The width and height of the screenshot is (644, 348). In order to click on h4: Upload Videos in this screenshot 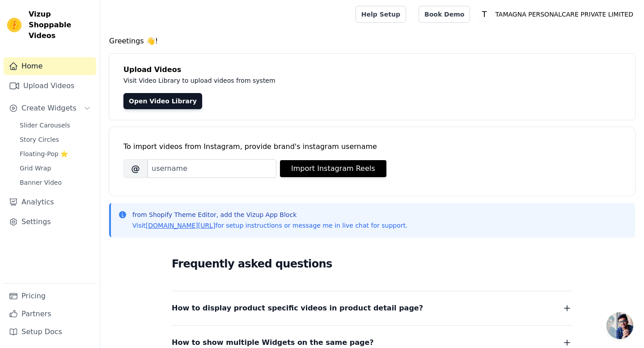, I will do `click(372, 69)`.